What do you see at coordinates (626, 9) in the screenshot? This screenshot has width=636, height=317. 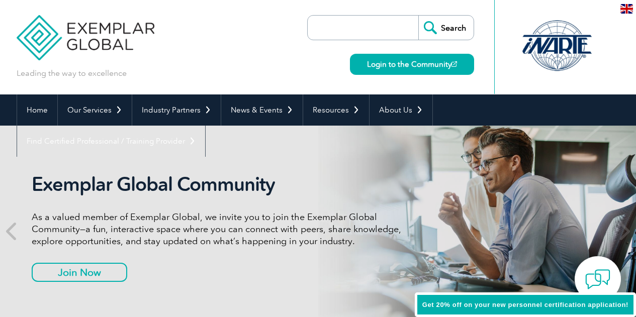 I see `img: en` at bounding box center [626, 9].